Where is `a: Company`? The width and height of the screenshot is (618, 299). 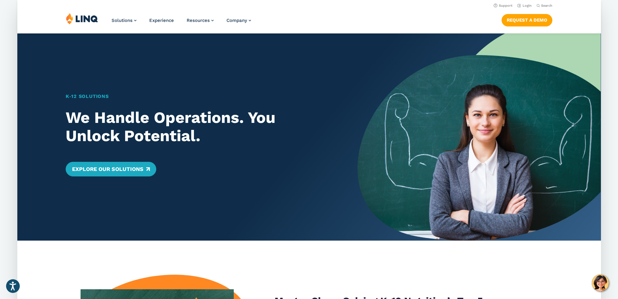 a: Company is located at coordinates (239, 20).